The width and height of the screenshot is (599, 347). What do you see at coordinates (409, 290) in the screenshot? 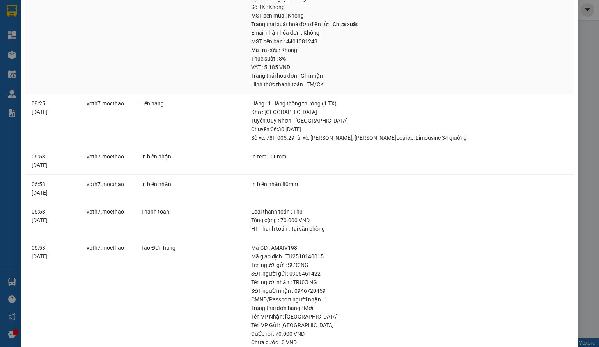
I see `div: SĐT người nhận : 0946720459` at bounding box center [409, 290].